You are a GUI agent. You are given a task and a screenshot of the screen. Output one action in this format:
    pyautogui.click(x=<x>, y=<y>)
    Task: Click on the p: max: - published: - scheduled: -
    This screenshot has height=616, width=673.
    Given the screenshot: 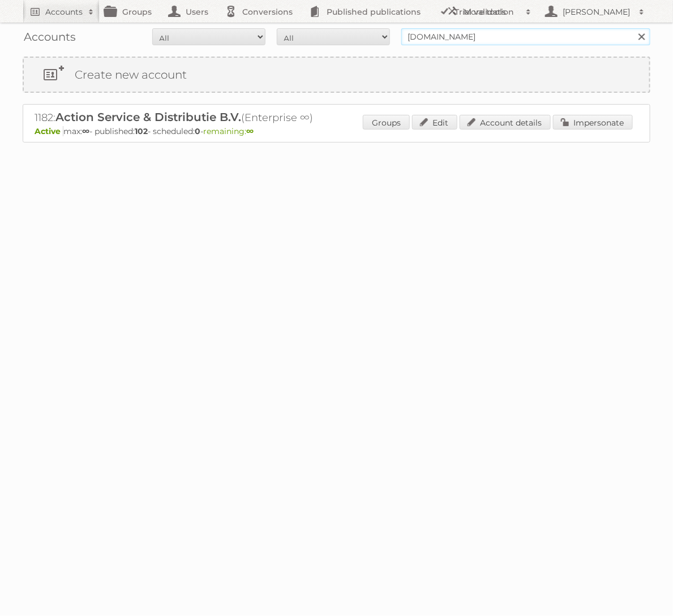 What is the action you would take?
    pyautogui.click(x=336, y=131)
    